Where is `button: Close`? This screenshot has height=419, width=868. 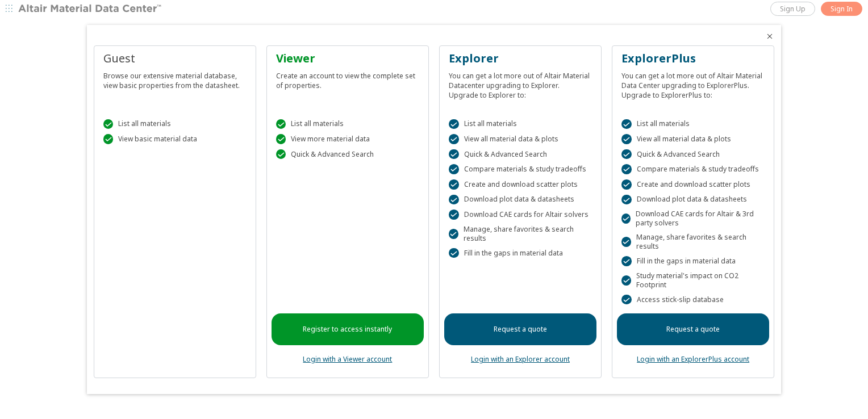
button: Close is located at coordinates (769, 36).